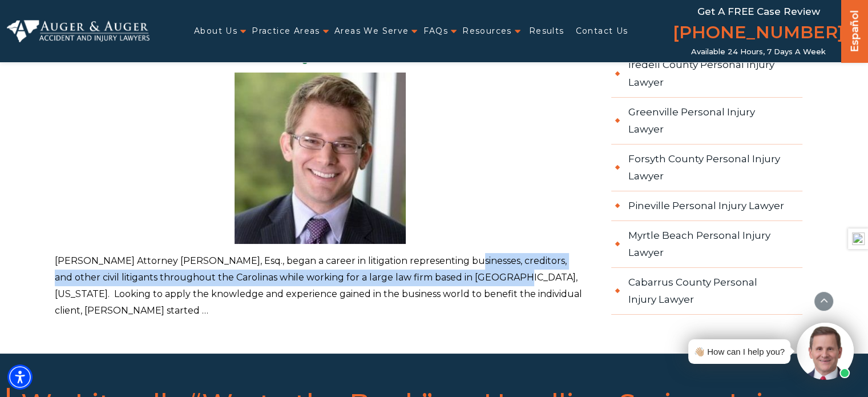 The height and width of the screenshot is (397, 868). What do you see at coordinates (706, 244) in the screenshot?
I see `a: Myrtle Beach Personal Injury Lawyer` at bounding box center [706, 244].